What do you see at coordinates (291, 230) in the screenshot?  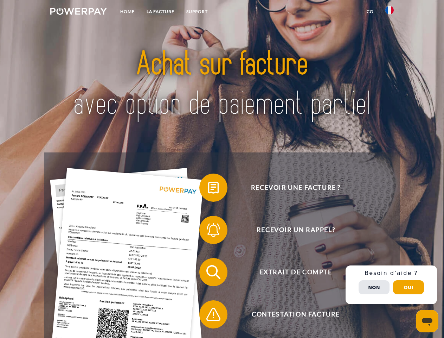 I see `a: Recevoir un rappel?` at bounding box center [291, 230].